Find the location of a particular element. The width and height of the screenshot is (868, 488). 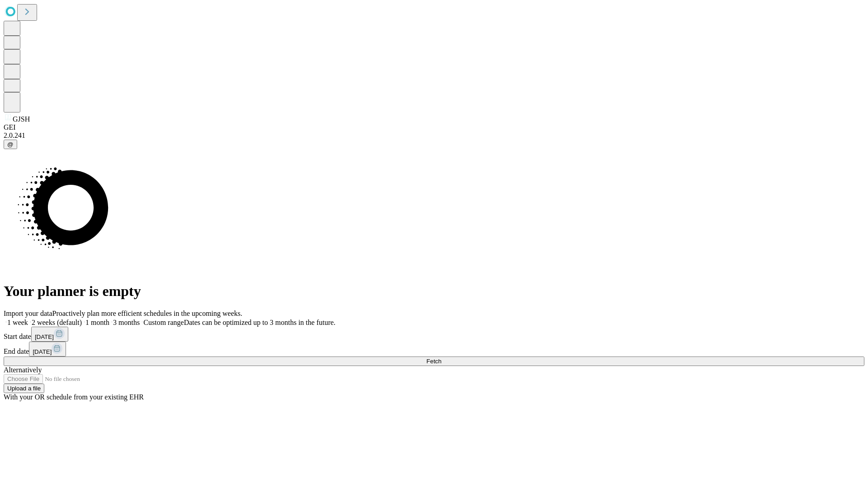

span: Dates can be optimized up to 3 months in the future. is located at coordinates (259, 322).